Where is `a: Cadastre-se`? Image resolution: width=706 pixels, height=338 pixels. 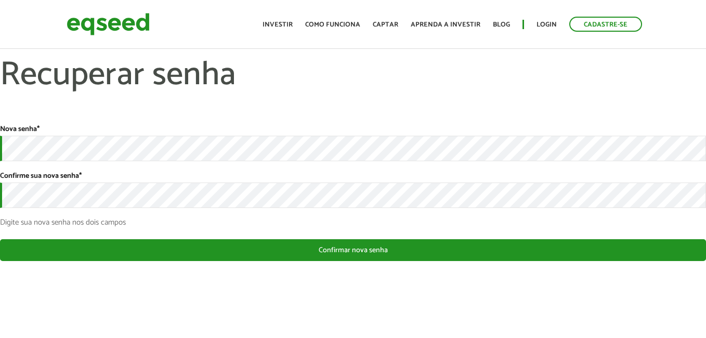
a: Cadastre-se is located at coordinates (606, 24).